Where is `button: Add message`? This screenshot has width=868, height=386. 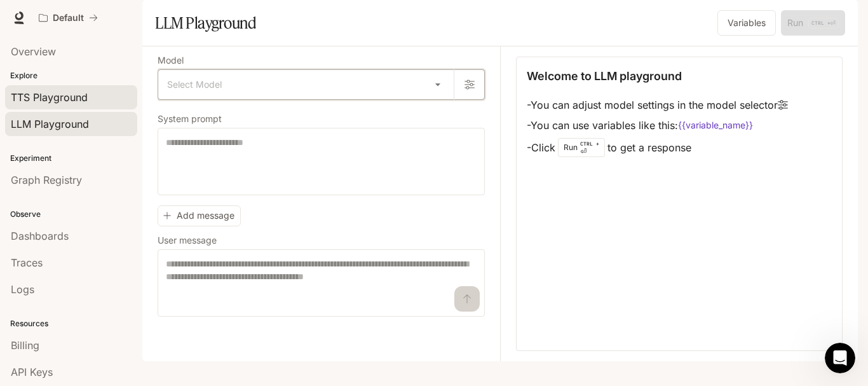
button: Add message is located at coordinates (199, 216).